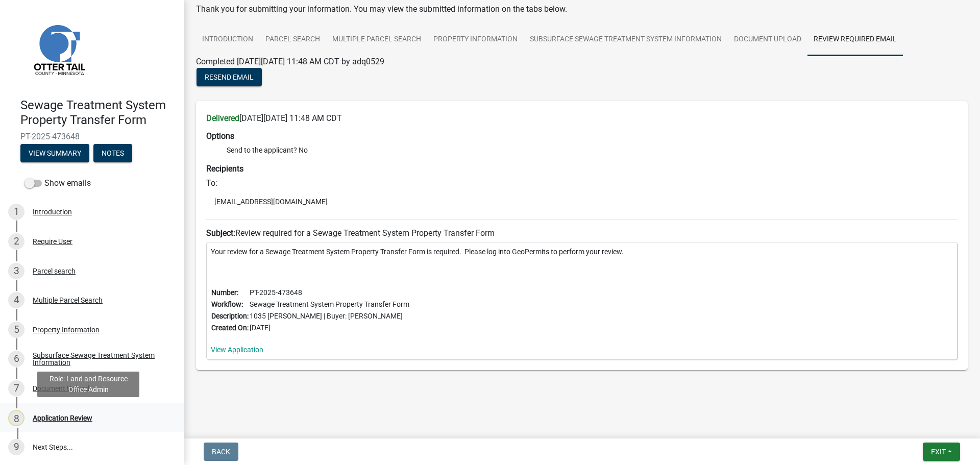 The height and width of the screenshot is (465, 980). Describe the element at coordinates (227, 304) in the screenshot. I see `b: Workflow:` at that location.